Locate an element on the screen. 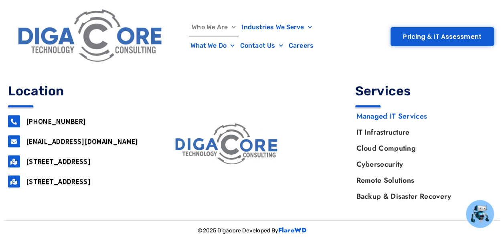  a: Who We Are is located at coordinates (214, 27).